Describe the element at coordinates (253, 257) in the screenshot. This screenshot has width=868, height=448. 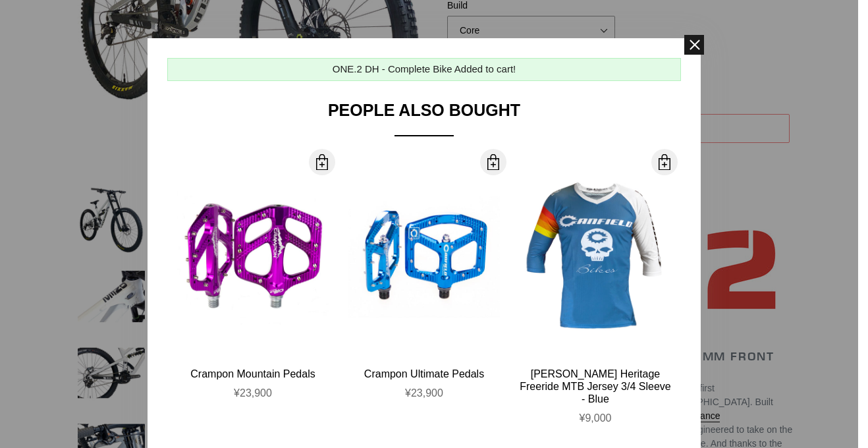
I see `img: Canfield-Crampon-Mountain-Purple-Shopify_large.jpg` at that location.